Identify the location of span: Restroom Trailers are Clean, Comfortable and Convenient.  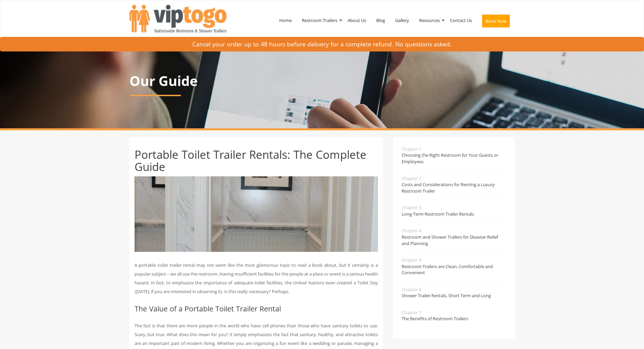
(454, 269).